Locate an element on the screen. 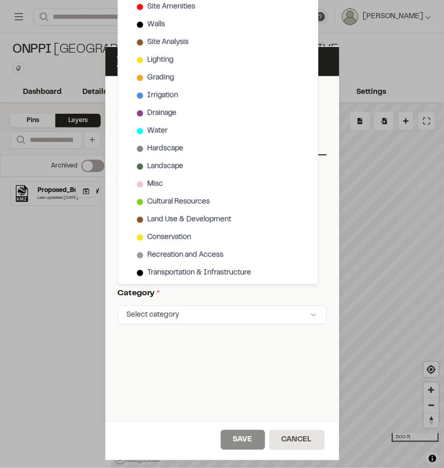 The image size is (444, 468). span: Grading is located at coordinates (160, 78).